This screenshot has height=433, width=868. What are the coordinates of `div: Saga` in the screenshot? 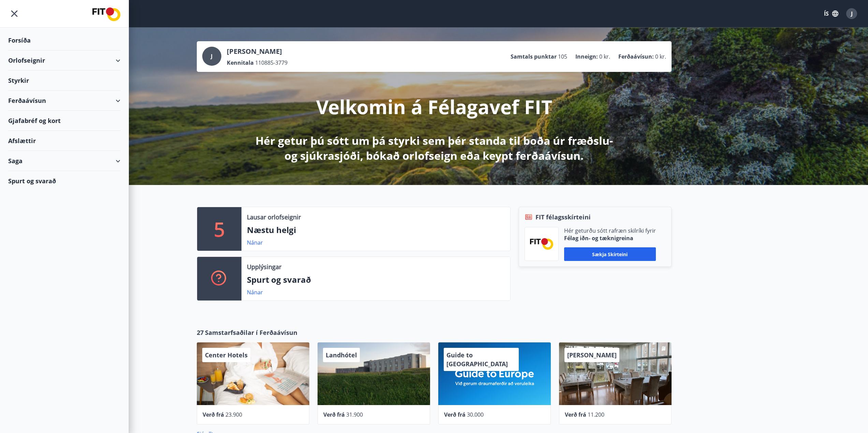 It's located at (64, 161).